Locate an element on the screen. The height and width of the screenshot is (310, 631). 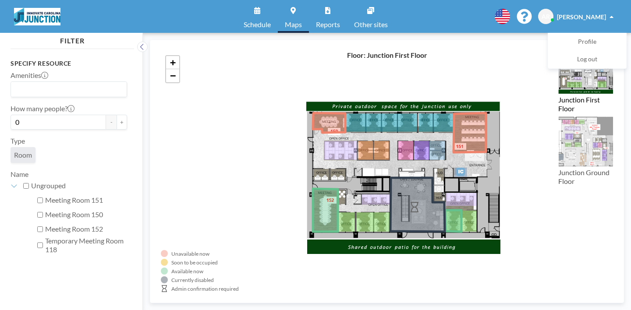
h4: FILTER is located at coordinates (72, 39).